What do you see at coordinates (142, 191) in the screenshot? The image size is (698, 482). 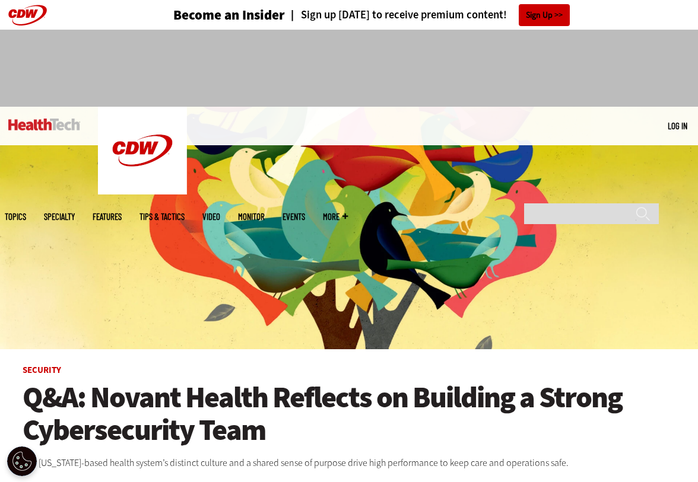 I see `a: CDW` at bounding box center [142, 191].